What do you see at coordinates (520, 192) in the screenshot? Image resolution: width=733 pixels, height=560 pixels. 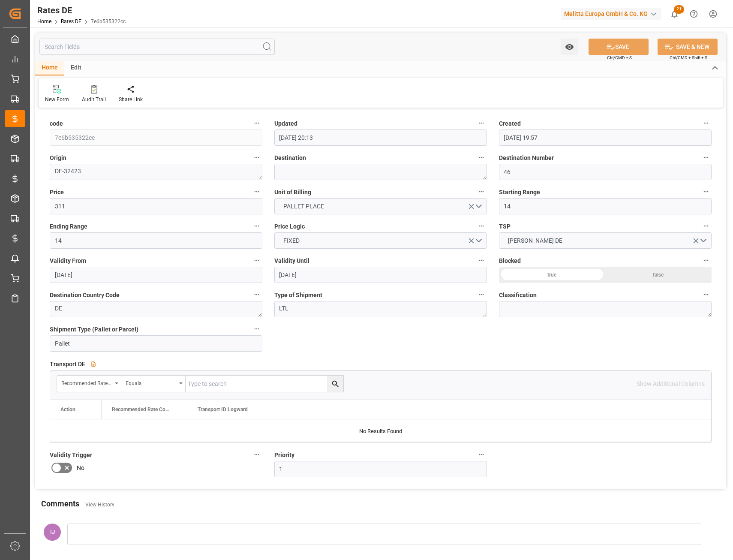 I see `span: Starting Range` at bounding box center [520, 192].